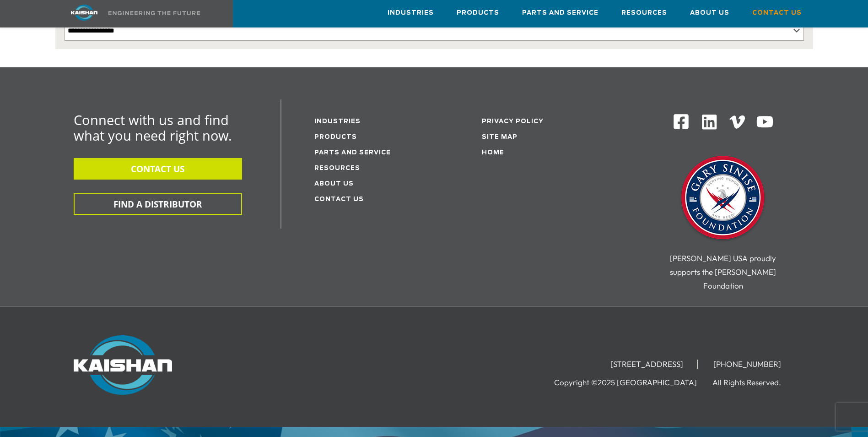 Image resolution: width=868 pixels, height=437 pixels. What do you see at coordinates (645, 13) in the screenshot?
I see `span: Resources` at bounding box center [645, 13].